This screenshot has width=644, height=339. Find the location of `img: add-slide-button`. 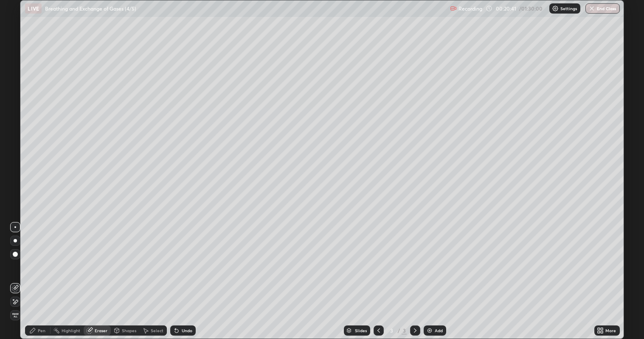

img: add-slide-button is located at coordinates (430, 331).